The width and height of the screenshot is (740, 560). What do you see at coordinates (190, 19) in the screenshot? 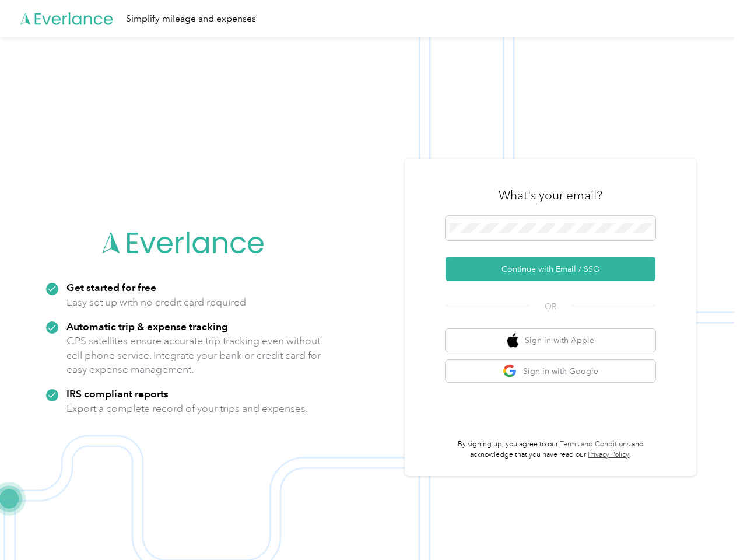
I see `div: Simplify mileage and expenses` at bounding box center [190, 19].